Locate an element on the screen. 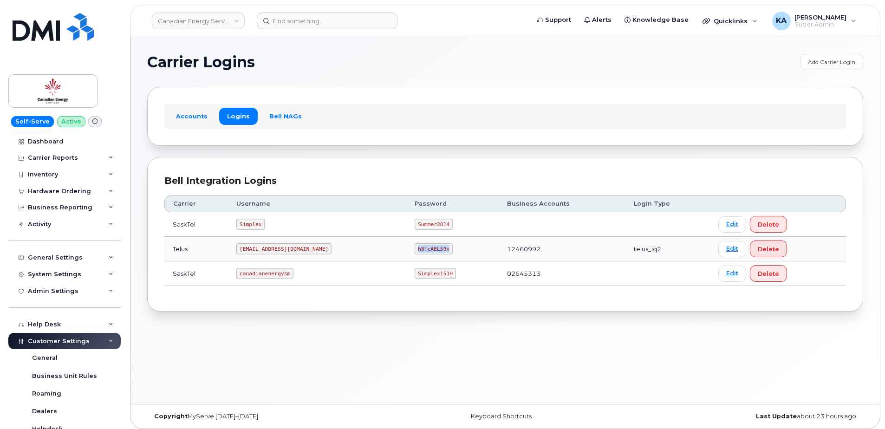  code: Simplex is located at coordinates (250, 224).